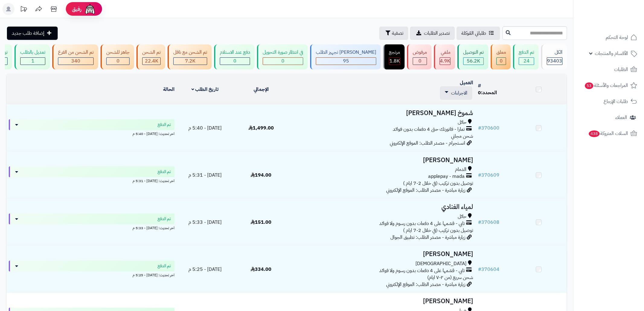 The height and width of the screenshot is (311, 644). I want to click on span: طلباتي المُوكلة, so click(474, 33).